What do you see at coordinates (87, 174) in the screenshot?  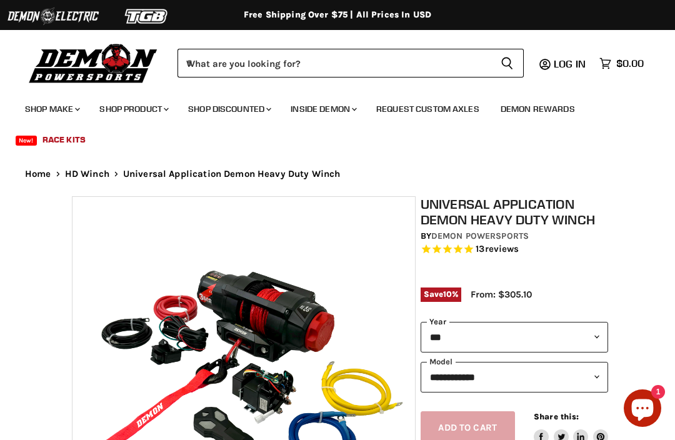 I see `a: HD Winch` at bounding box center [87, 174].